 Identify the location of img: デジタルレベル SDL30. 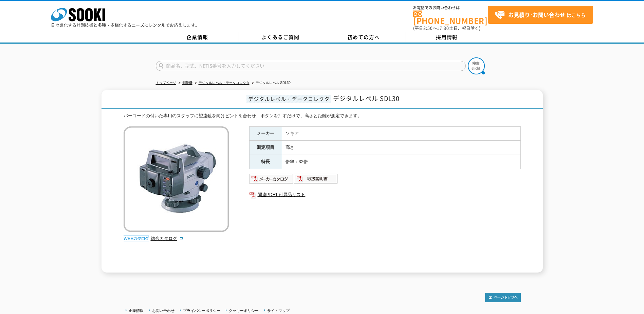
(176, 179).